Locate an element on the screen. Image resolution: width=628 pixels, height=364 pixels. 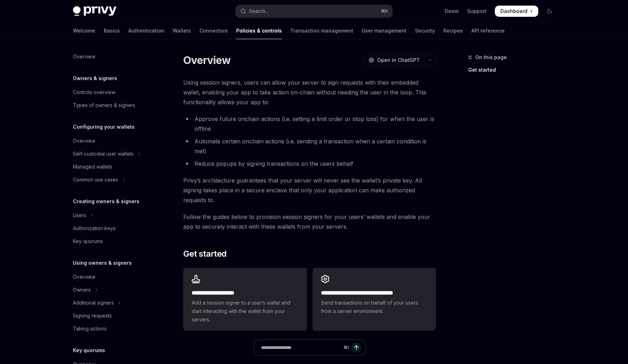
a: API reference is located at coordinates (488, 31).